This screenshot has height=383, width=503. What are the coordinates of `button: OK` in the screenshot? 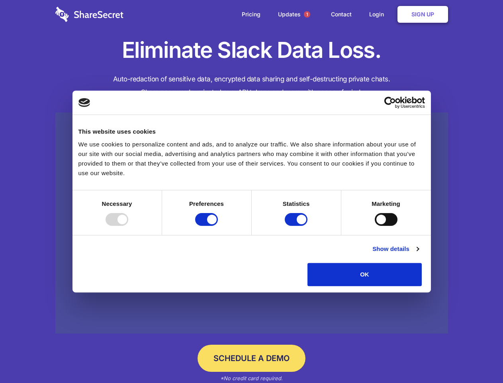 It's located at (365, 274).